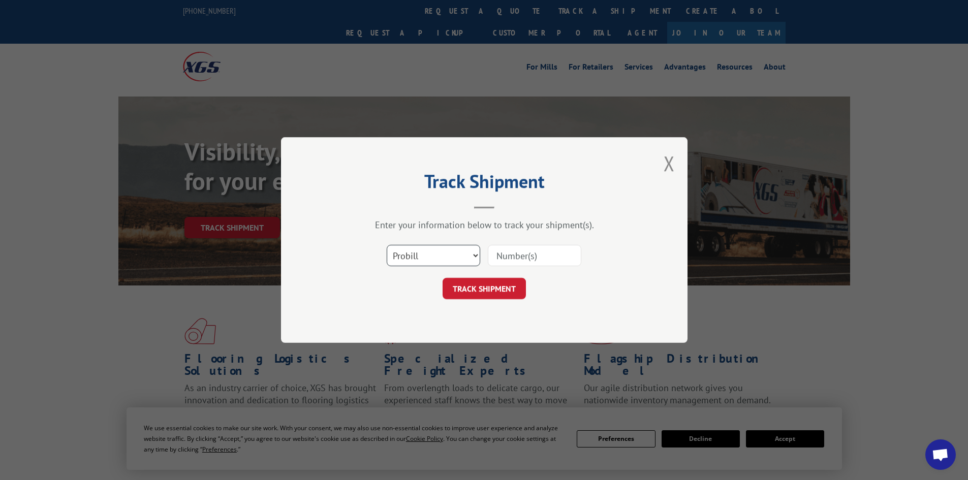 This screenshot has width=968, height=480. I want to click on input: Number(s), so click(535, 256).